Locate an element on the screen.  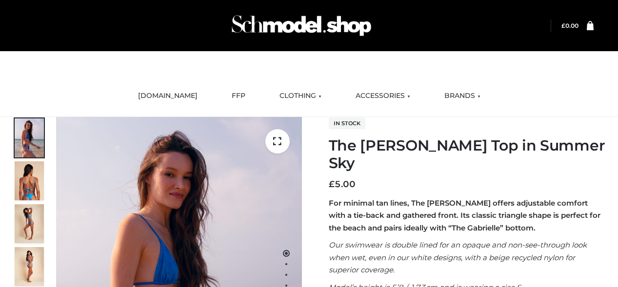
a: Schmodel Admin 964 is located at coordinates (301, 25).